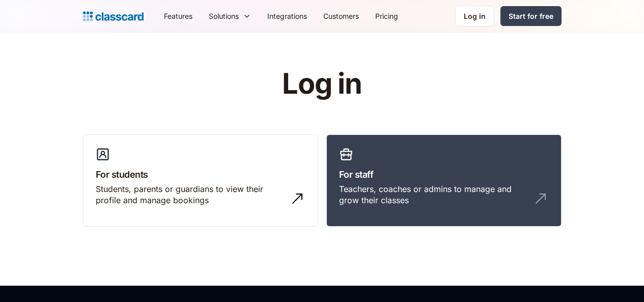 The height and width of the screenshot is (302, 644). What do you see at coordinates (113, 16) in the screenshot?
I see `a: home` at bounding box center [113, 16].